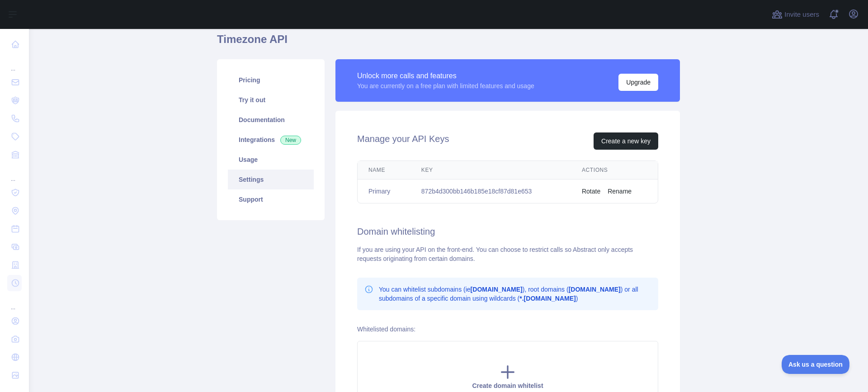 This screenshot has width=868, height=392. I want to click on span: Invite users, so click(801, 14).